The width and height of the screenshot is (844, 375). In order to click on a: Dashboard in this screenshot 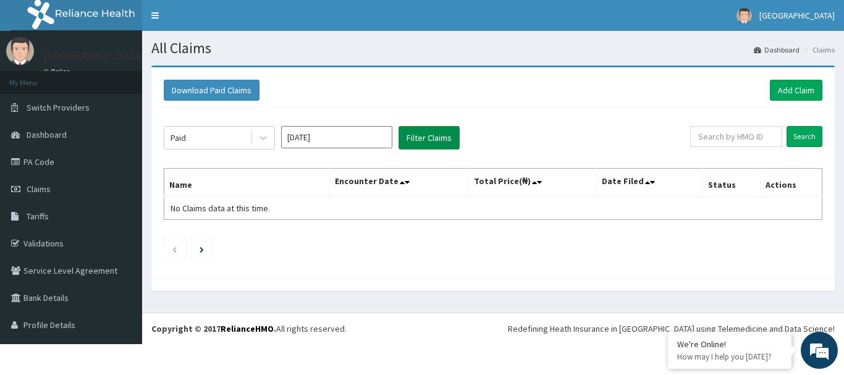, I will do `click(777, 49)`.